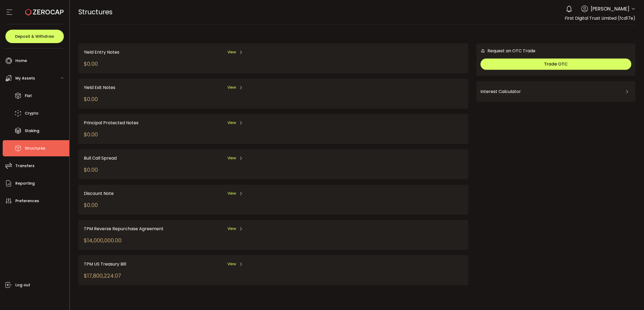 The width and height of the screenshot is (644, 310). What do you see at coordinates (99, 193) in the screenshot?
I see `span: Discount Note` at bounding box center [99, 193].